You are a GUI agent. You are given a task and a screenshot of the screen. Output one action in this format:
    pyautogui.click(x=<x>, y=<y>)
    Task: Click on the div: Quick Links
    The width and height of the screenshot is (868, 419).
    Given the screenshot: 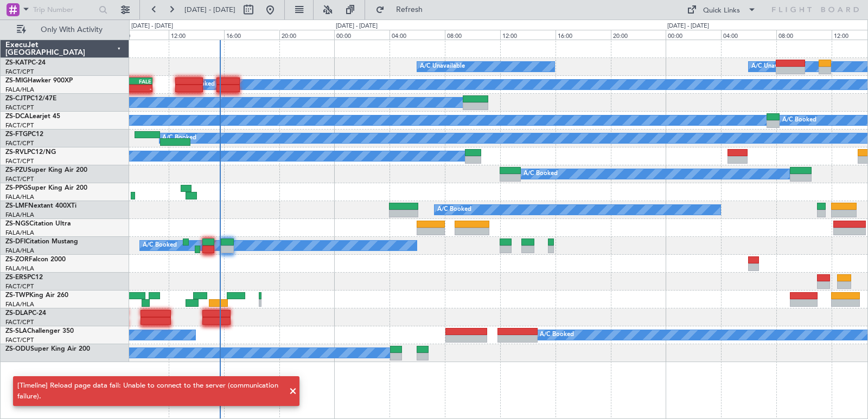 What is the action you would take?
    pyautogui.click(x=722, y=11)
    